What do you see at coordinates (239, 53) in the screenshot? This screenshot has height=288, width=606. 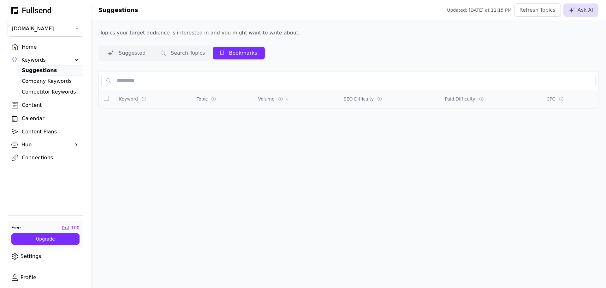 I see `button: Bookmarks` at bounding box center [239, 53].